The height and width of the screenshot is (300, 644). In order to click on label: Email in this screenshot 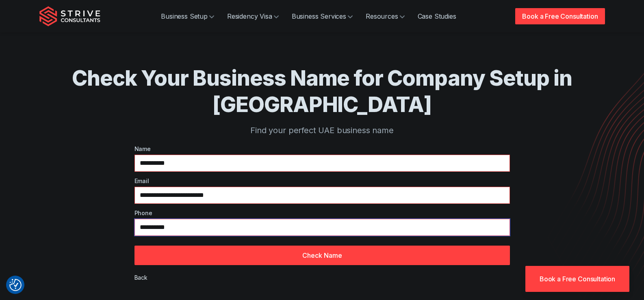, I will do `click(322, 181)`.